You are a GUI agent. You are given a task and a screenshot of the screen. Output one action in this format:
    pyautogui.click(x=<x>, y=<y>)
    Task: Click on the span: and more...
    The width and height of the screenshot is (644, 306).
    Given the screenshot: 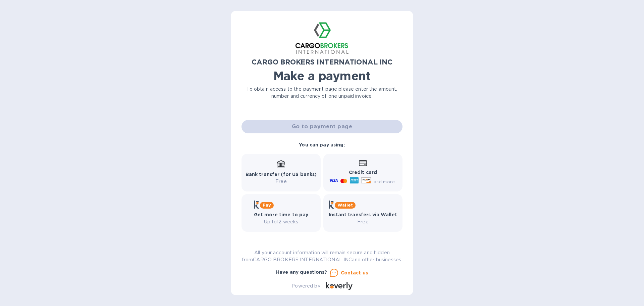 What is the action you would take?
    pyautogui.click(x=386, y=181)
    